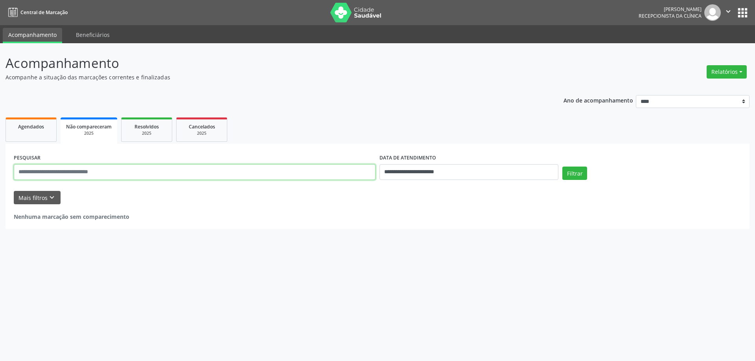 This screenshot has height=361, width=755. Describe the element at coordinates (27, 158) in the screenshot. I see `label: PESQUISAR` at that location.